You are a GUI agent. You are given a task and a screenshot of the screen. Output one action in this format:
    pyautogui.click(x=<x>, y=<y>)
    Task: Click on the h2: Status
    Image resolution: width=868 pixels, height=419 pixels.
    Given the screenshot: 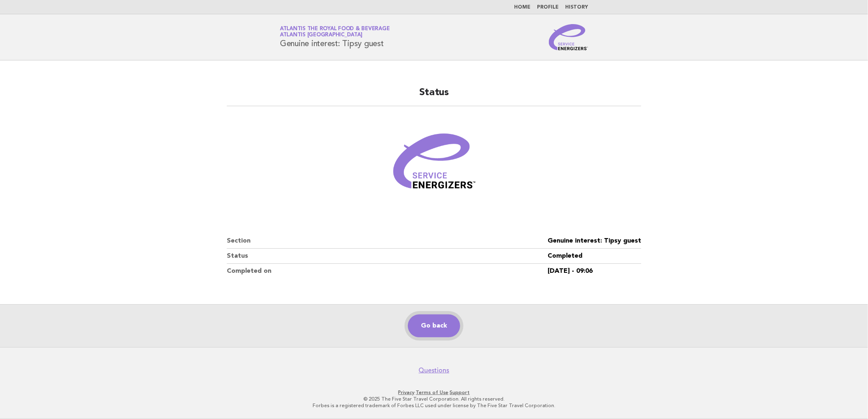 What is the action you would take?
    pyautogui.click(x=434, y=96)
    